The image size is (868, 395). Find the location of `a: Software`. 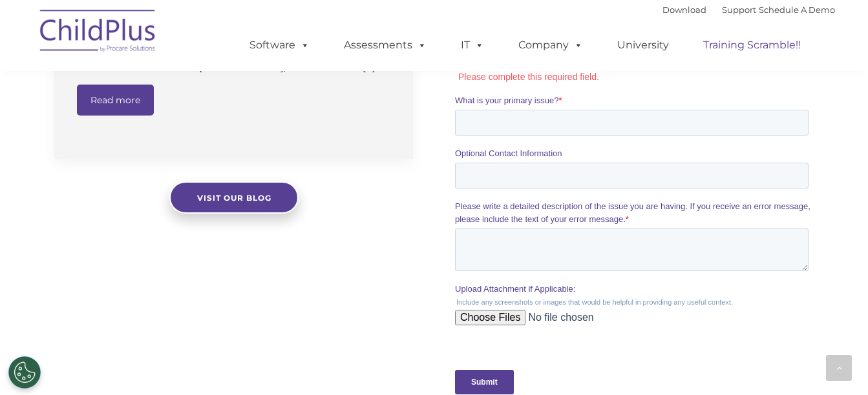

a: Software is located at coordinates (279, 45).